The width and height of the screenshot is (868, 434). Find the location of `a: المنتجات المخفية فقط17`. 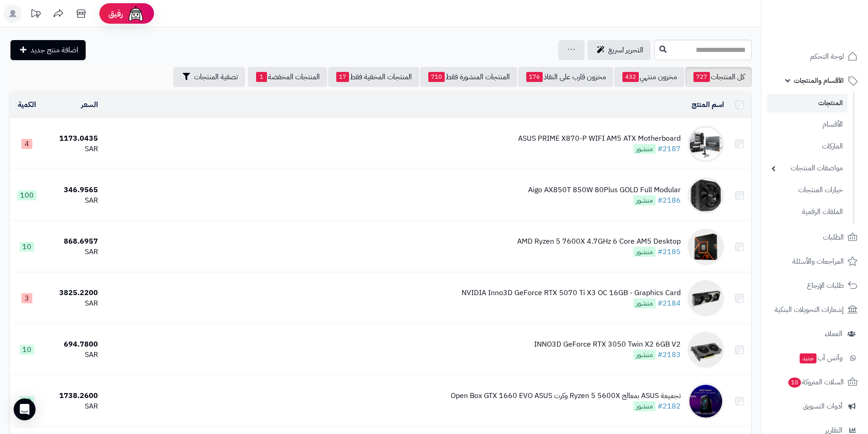

a: المنتجات المخفية فقط17 is located at coordinates (373, 77).